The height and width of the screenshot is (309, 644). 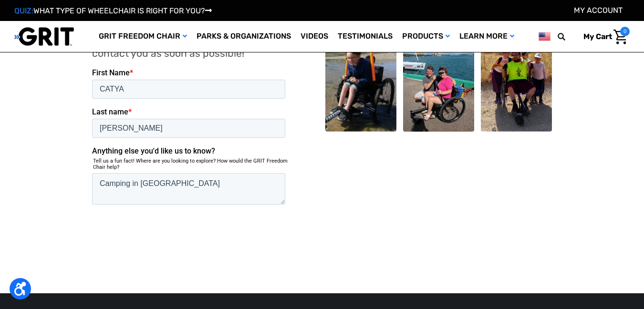 I want to click on a: GRIT Freedom Chair, so click(x=143, y=36).